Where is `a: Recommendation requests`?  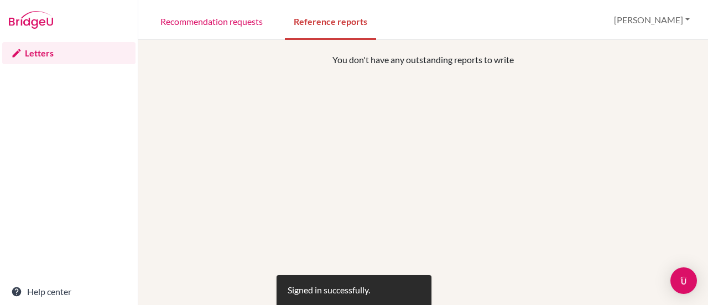
a: Recommendation requests is located at coordinates (211, 20).